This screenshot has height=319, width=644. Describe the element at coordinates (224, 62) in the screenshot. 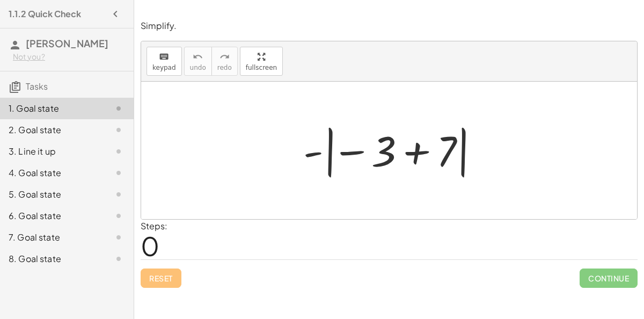

I see `button: redoredo` at that location.